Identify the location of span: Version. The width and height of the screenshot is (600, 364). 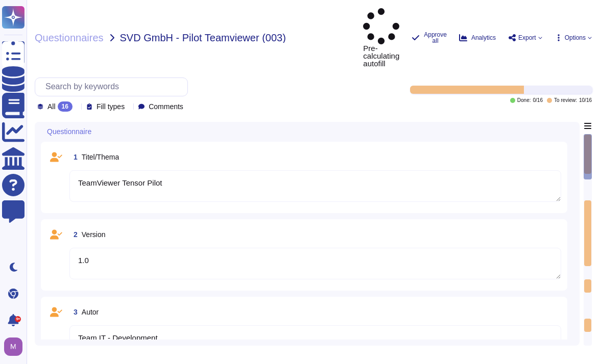
(93, 235).